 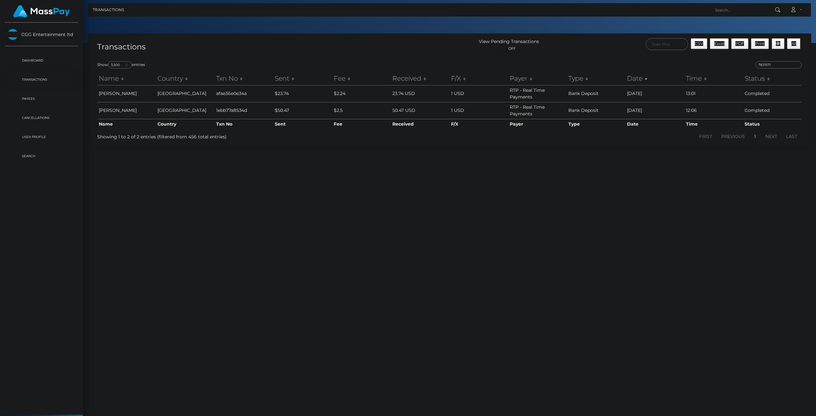 What do you see at coordinates (244, 124) in the screenshot?
I see `th: Txn No` at bounding box center [244, 124].